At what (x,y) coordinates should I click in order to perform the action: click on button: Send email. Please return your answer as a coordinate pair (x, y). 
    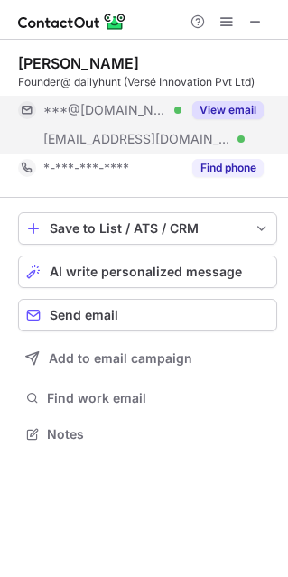
    Looking at the image, I should click on (147, 315).